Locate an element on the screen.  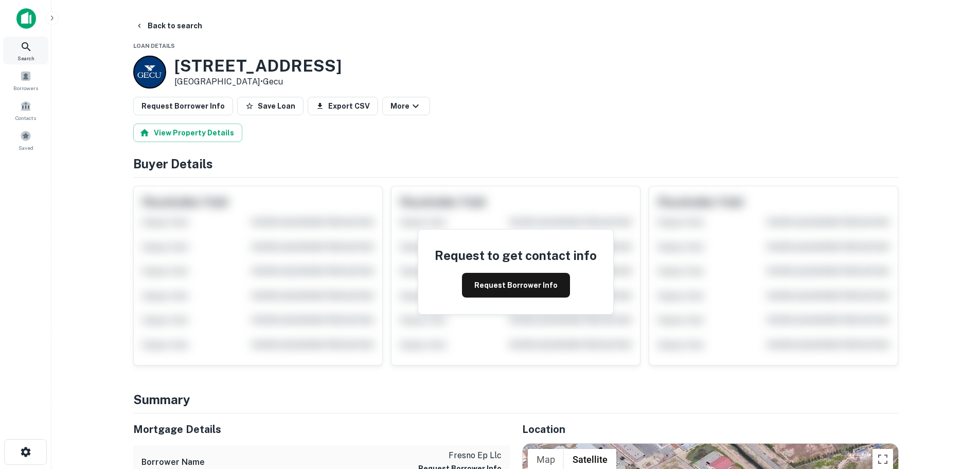
h4: Summary is located at coordinates (516, 399).